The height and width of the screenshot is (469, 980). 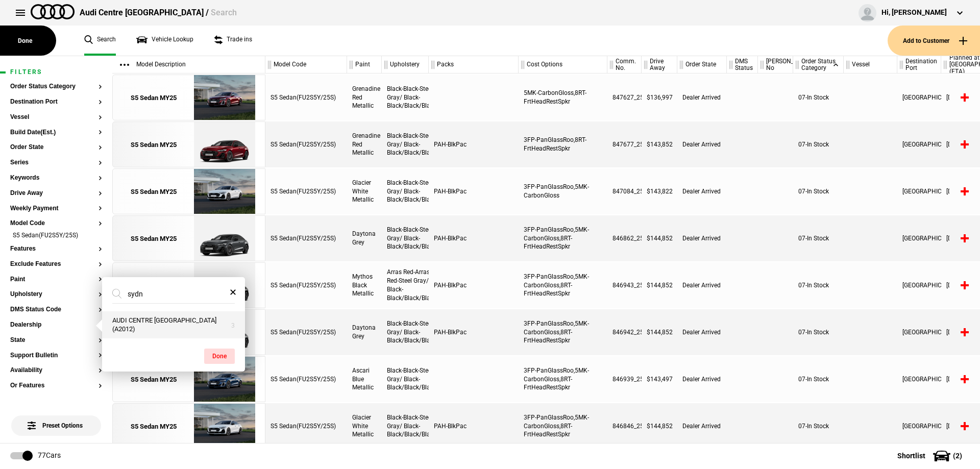 What do you see at coordinates (660, 380) in the screenshot?
I see `div: $143,497` at bounding box center [660, 380].